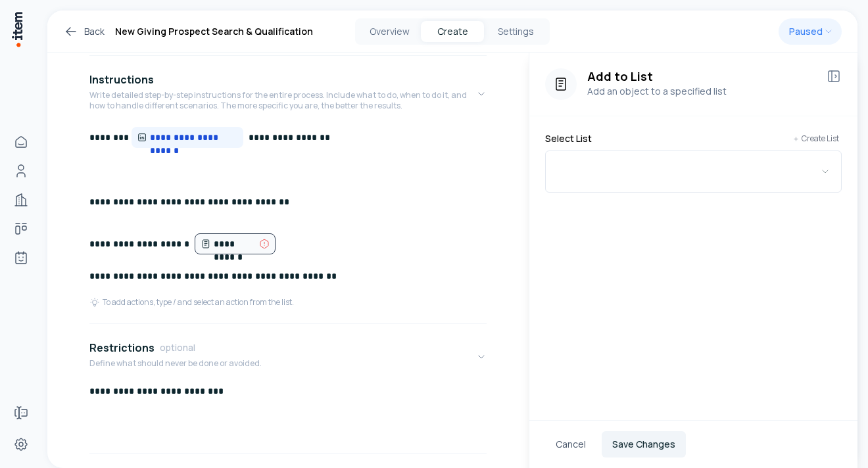 This screenshot has width=868, height=468. I want to click on div: InstructionsWrite detailed step-by-step instructions for the entire process. Include what to do, ..., so click(288, 222).